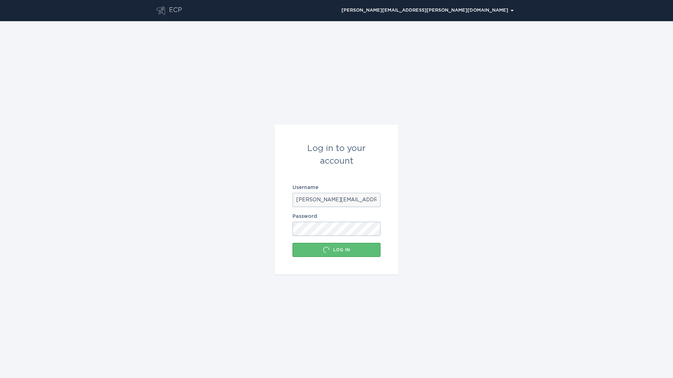 Image resolution: width=673 pixels, height=378 pixels. What do you see at coordinates (336, 250) in the screenshot?
I see `div: Log in` at bounding box center [336, 250].